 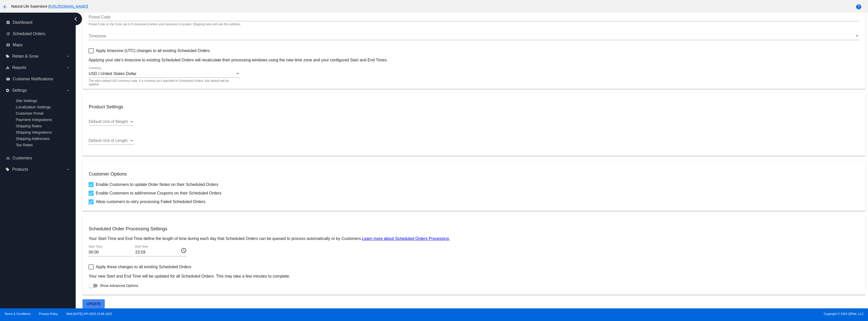 What do you see at coordinates (33, 139) in the screenshot?
I see `span: Shipping Addresses` at bounding box center [33, 139].